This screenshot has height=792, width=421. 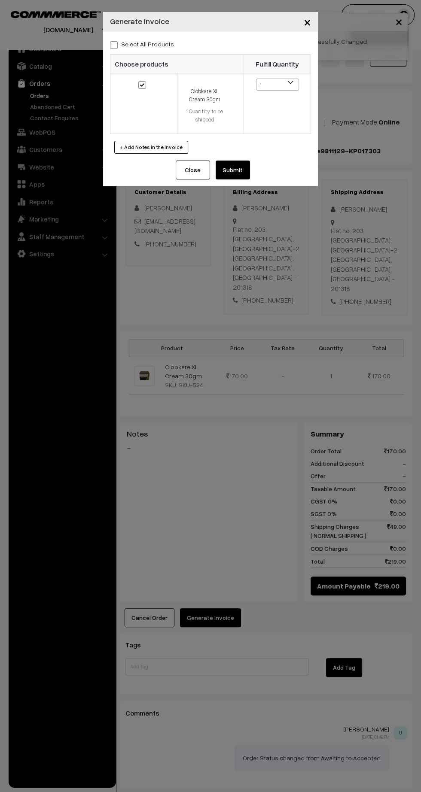 What do you see at coordinates (142, 44) in the screenshot?
I see `label: Select all Products` at bounding box center [142, 44].